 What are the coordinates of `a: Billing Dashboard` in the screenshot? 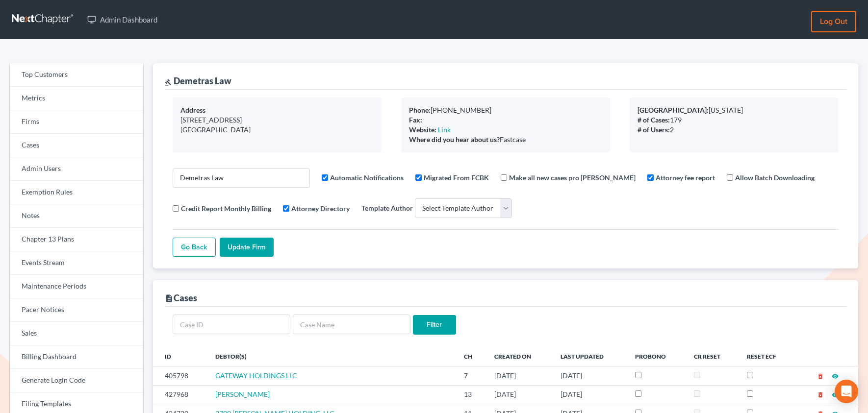 It's located at (76, 357).